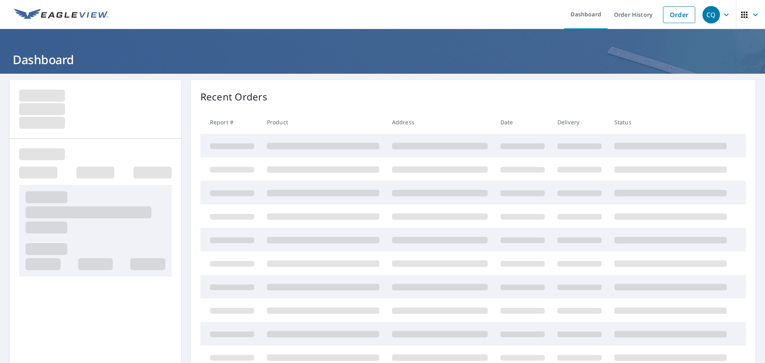  I want to click on th: Report #, so click(230, 122).